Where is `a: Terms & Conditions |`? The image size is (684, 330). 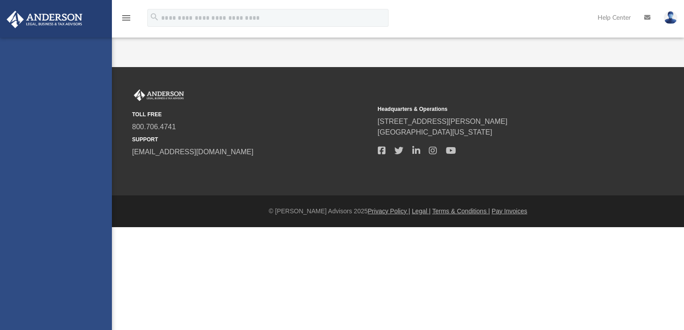 a: Terms & Conditions | is located at coordinates (461, 211).